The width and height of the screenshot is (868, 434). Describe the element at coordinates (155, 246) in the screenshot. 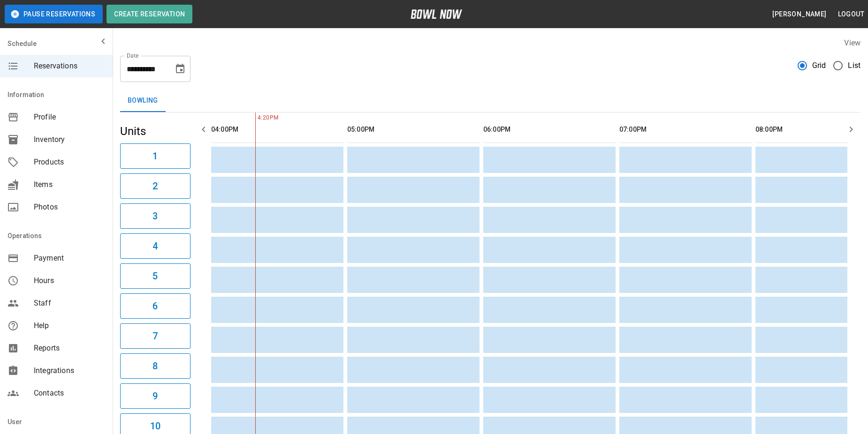

I see `button: 4` at that location.